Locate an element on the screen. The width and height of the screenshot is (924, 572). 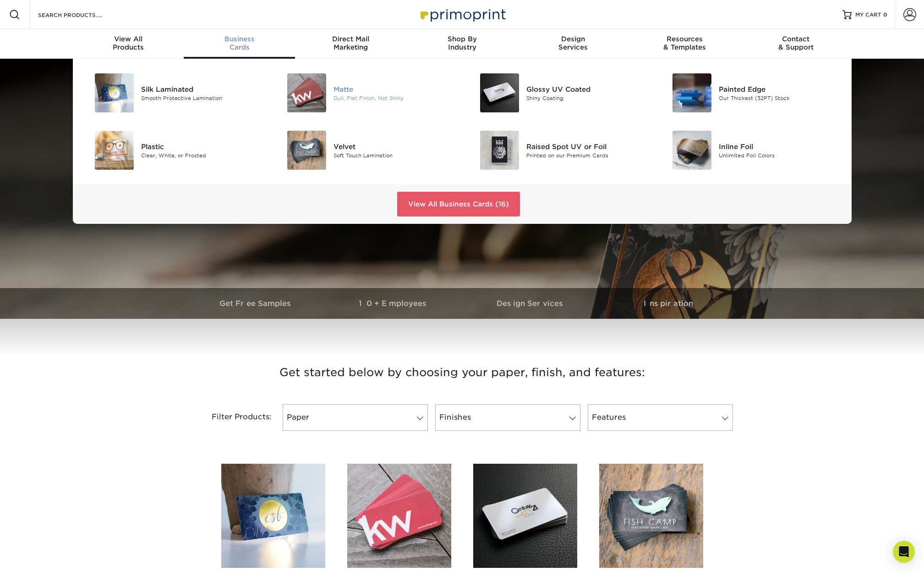
a: Resources& Templates is located at coordinates (685, 44).